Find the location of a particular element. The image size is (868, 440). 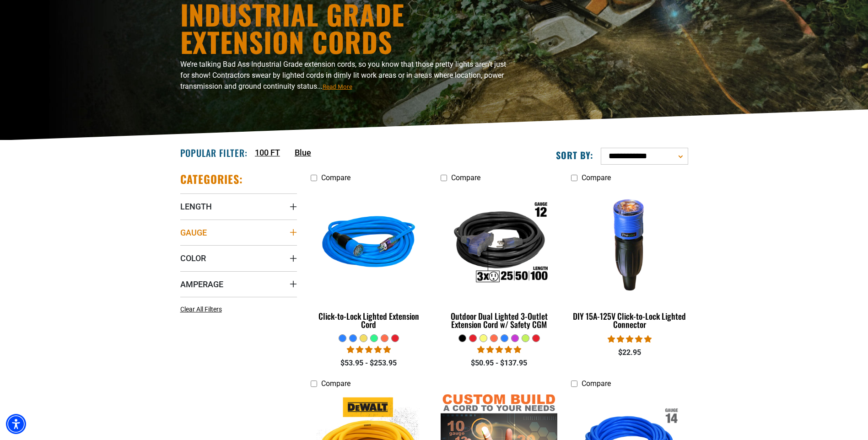

span: 4.80 stars is located at coordinates (499, 350).